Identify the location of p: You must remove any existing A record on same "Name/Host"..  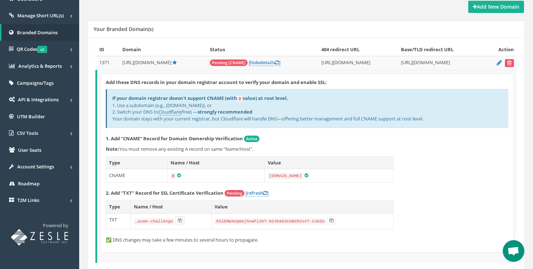
(307, 149).